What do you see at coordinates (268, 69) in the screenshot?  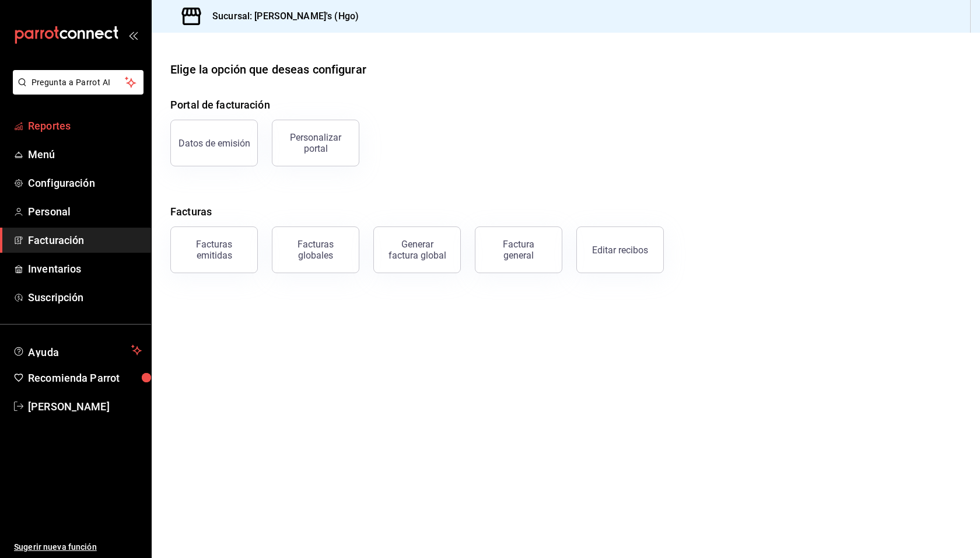 I see `div: Elige la opción que deseas configurar` at bounding box center [268, 69].